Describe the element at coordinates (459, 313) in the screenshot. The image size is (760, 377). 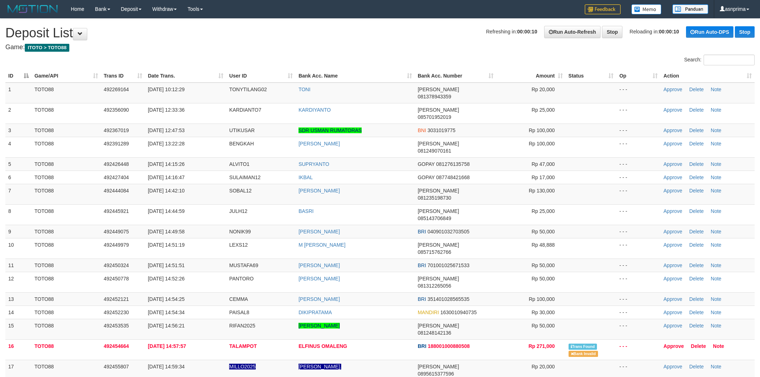
I see `span: Copy 1630010940735 to clipboard` at that location.